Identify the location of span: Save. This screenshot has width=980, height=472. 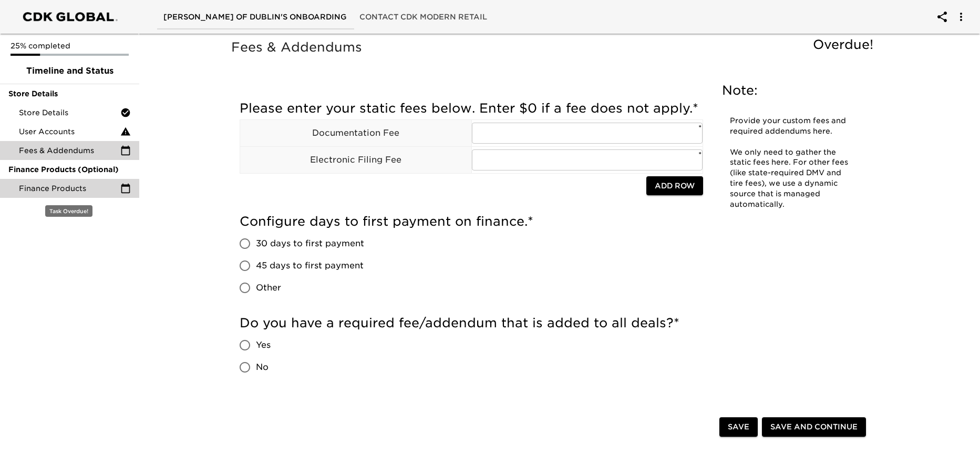
(738, 427).